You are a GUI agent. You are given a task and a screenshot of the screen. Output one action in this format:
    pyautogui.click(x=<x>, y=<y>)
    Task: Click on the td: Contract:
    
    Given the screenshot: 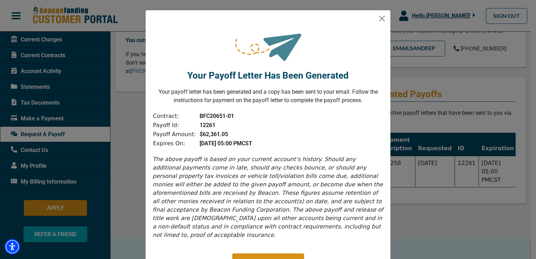 What is the action you would take?
    pyautogui.click(x=174, y=116)
    